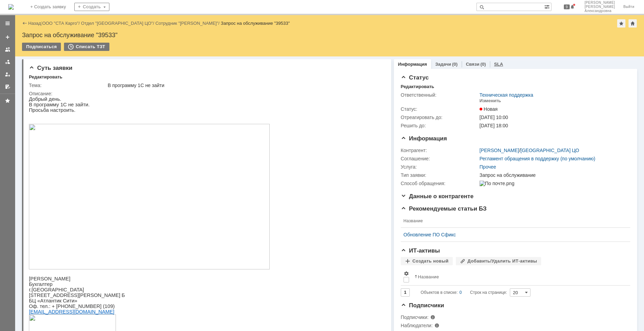  I want to click on div: Создать, so click(92, 7).